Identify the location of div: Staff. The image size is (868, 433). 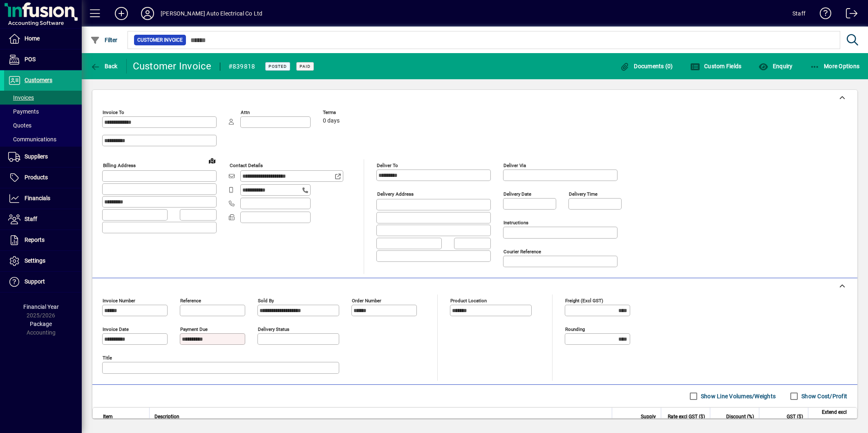
(798, 13).